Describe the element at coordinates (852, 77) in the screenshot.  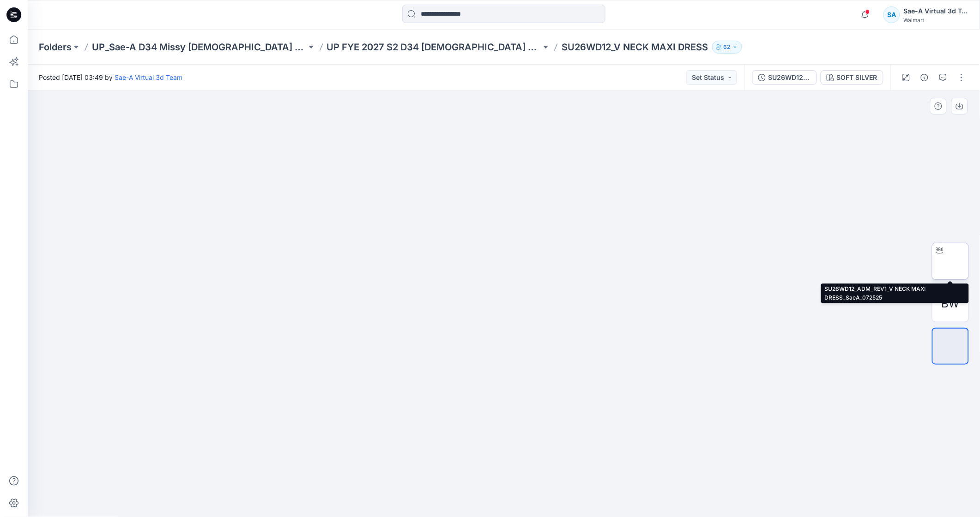
I see `button: SOFT SILVER` at that location.